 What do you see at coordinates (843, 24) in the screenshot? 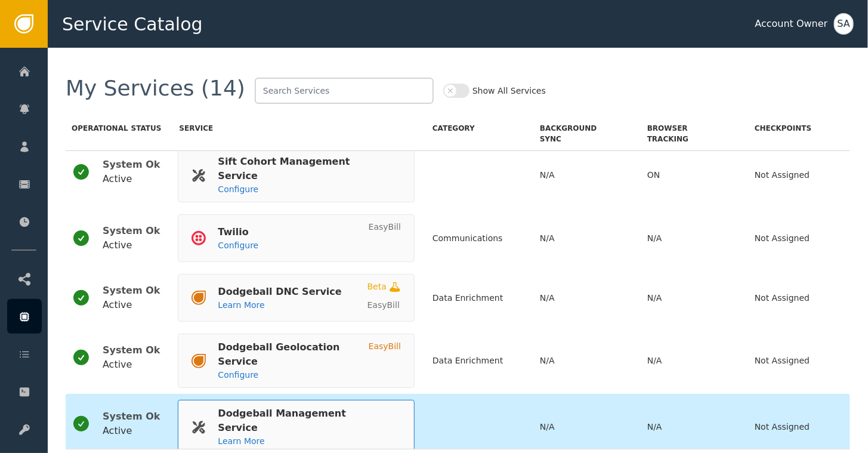
I see `button: SA` at bounding box center [843, 24].